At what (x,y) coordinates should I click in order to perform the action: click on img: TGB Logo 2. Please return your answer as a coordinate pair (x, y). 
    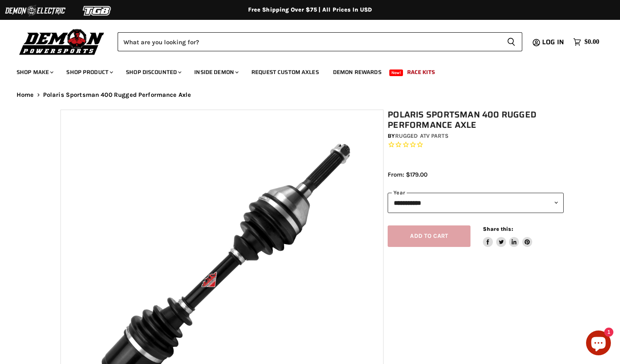
    Looking at the image, I should click on (97, 11).